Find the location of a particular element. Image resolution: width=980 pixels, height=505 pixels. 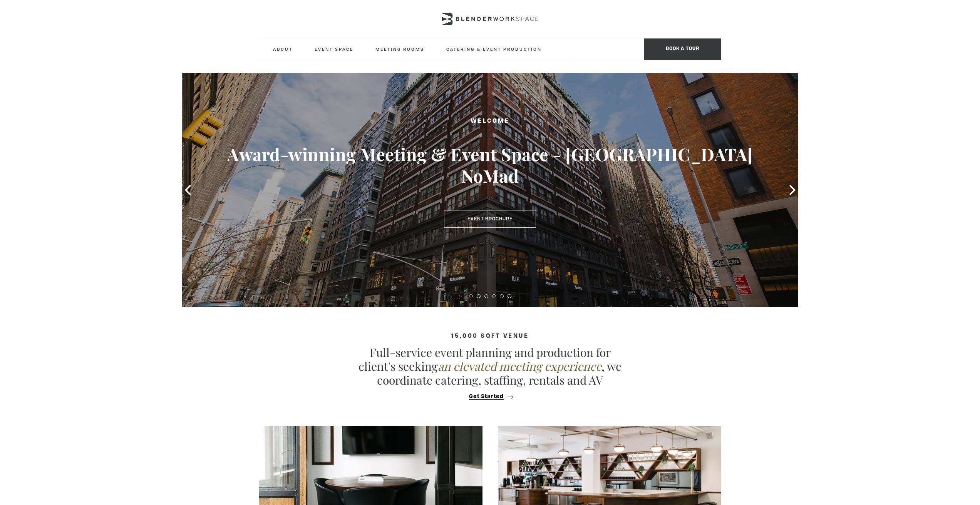

h4: 15,000 sqft venue is located at coordinates (490, 337).